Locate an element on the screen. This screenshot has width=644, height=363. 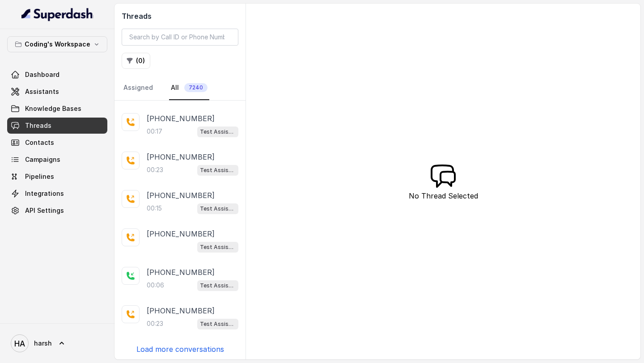
span: Assistants is located at coordinates (42, 92).